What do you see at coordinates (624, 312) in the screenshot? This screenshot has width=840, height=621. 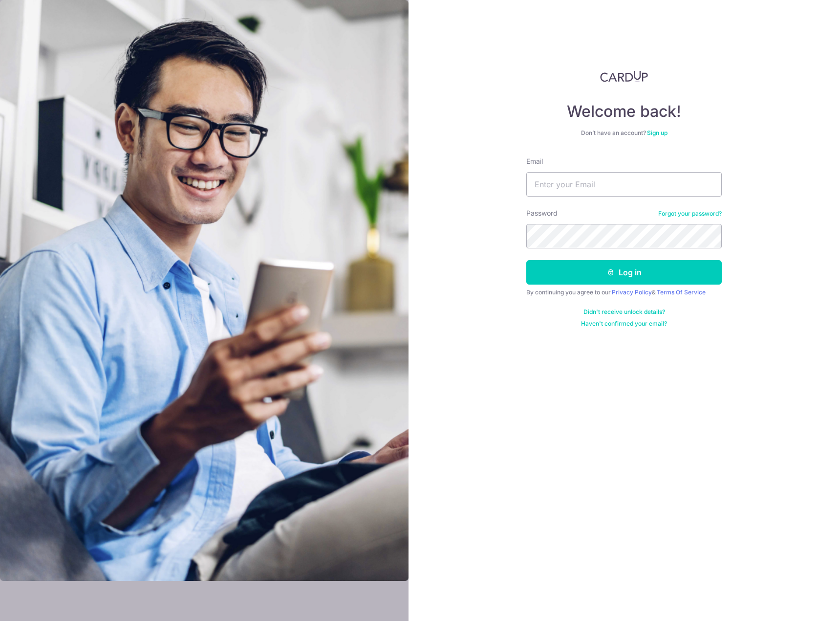 I see `a: Didn't receive unlock details?` at bounding box center [624, 312].